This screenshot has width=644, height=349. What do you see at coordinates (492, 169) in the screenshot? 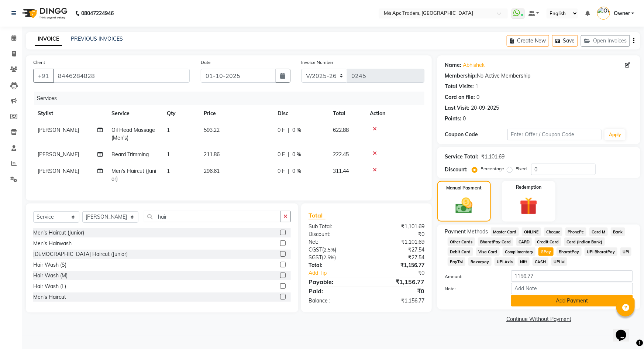
I see `label: Percentage` at bounding box center [492, 169].